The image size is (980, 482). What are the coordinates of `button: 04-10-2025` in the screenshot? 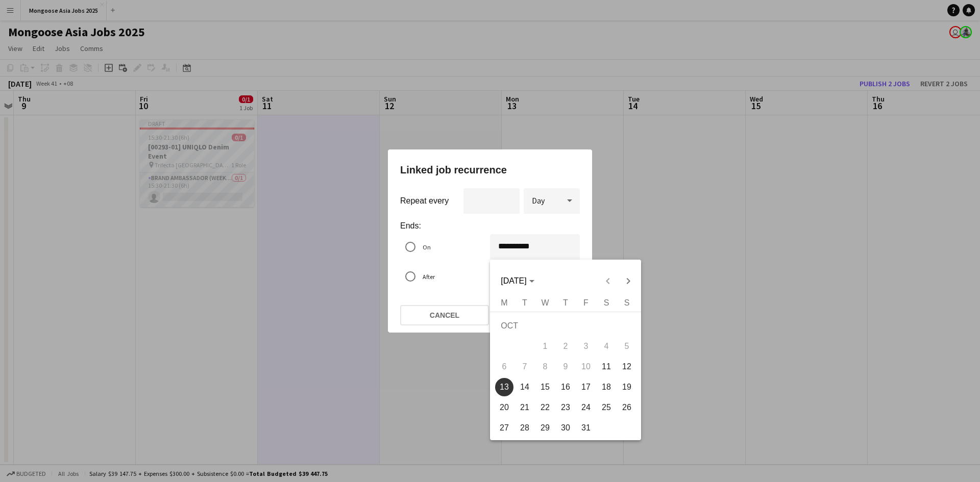 It's located at (606, 346).